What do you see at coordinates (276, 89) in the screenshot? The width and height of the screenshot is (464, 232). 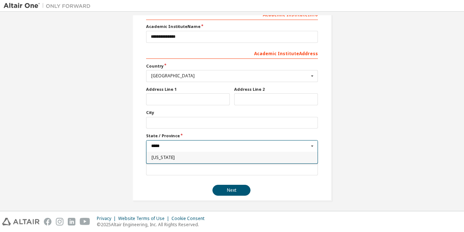 I see `label: Address Line 2` at bounding box center [276, 89].